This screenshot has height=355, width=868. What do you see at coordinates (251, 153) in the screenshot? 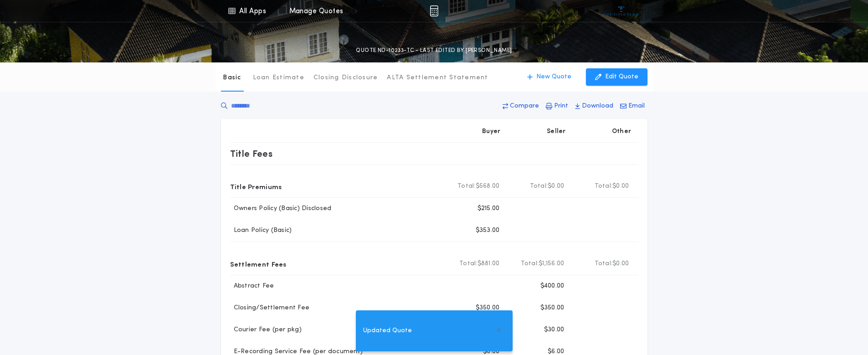
I see `p: Title Fees` at bounding box center [251, 153].